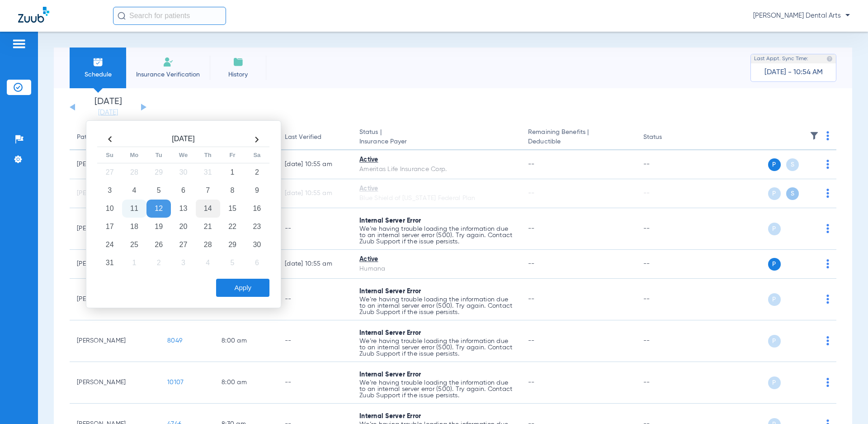  What do you see at coordinates (98, 62) in the screenshot?
I see `img: Schedule` at bounding box center [98, 62].